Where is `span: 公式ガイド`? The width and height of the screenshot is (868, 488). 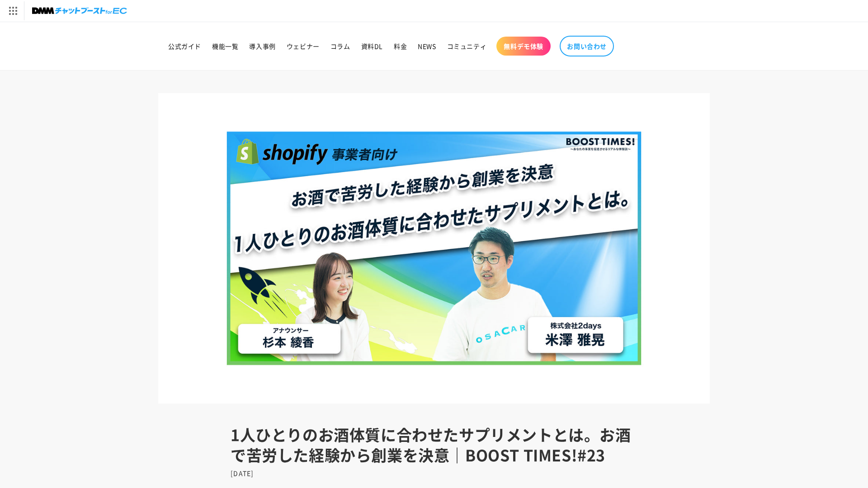
span: 公式ガイド is located at coordinates (184, 46).